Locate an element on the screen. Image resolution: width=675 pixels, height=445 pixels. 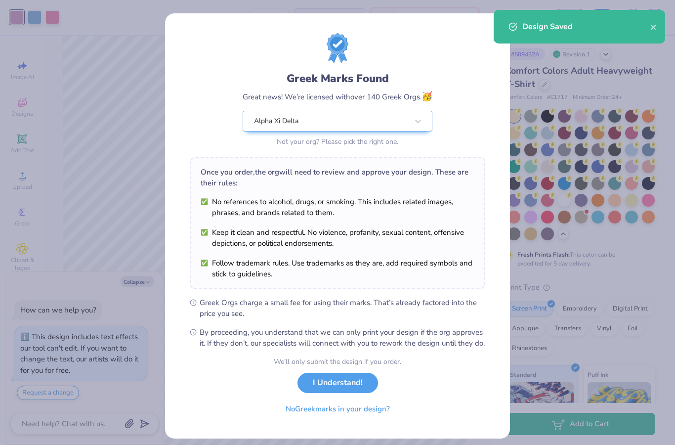
img: license-marks-badge.png is located at coordinates (337, 48).